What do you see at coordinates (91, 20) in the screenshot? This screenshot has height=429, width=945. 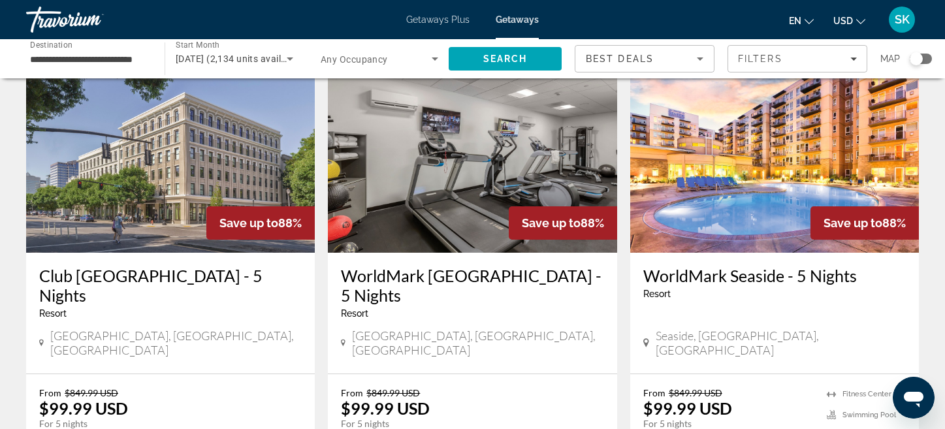 I see `a: Travorium` at bounding box center [91, 20].